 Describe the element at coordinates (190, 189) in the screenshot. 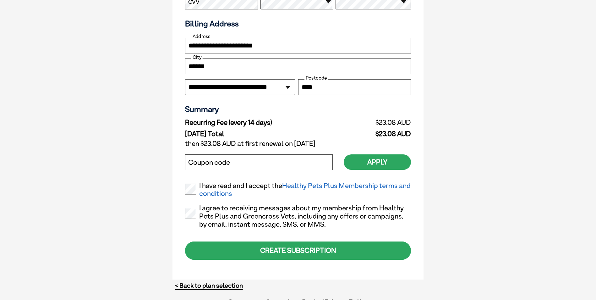

I see `input: I have read and I accept theHealthy Pets Plus Membership terms and conditions` at that location.